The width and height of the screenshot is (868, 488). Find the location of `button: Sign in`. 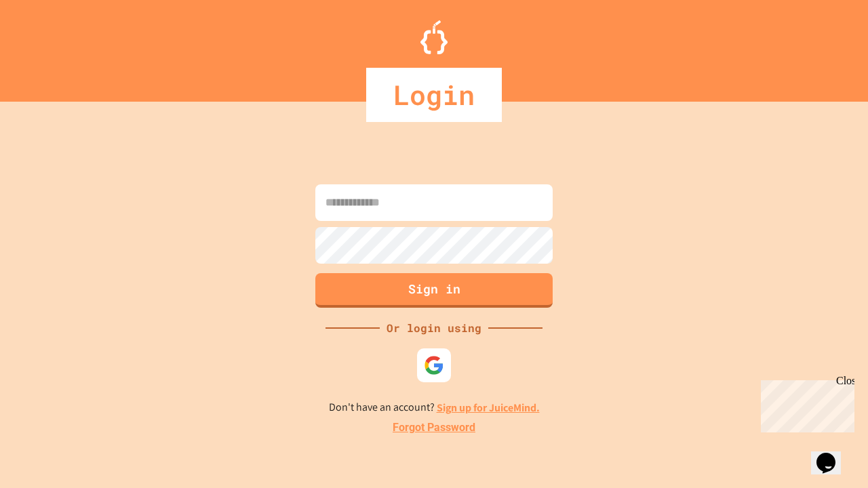

button: Sign in is located at coordinates (434, 290).